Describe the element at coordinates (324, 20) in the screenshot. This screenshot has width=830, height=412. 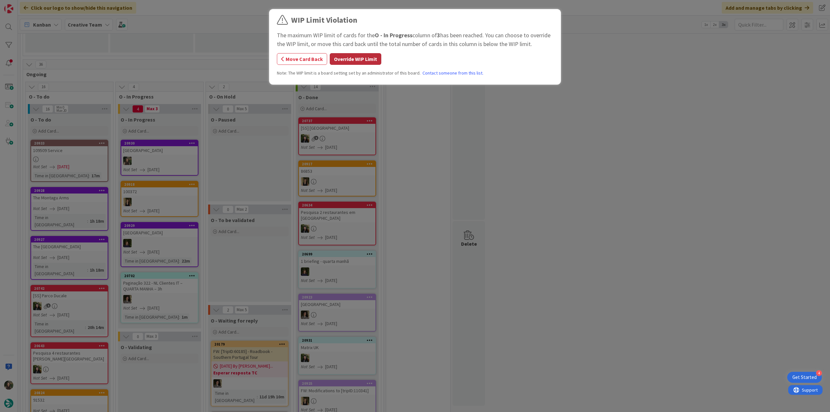
I see `div: WIP Limit Violation` at that location.